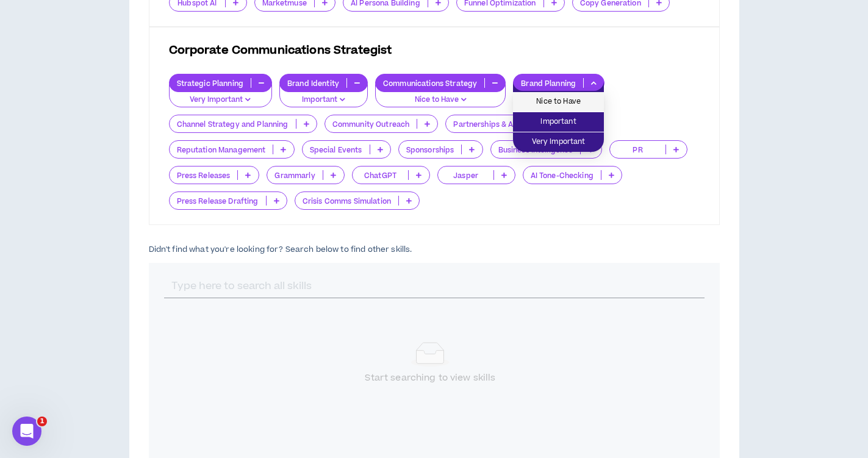 This screenshot has height=458, width=868. What do you see at coordinates (323, 96) in the screenshot?
I see `button: Important` at bounding box center [323, 96].